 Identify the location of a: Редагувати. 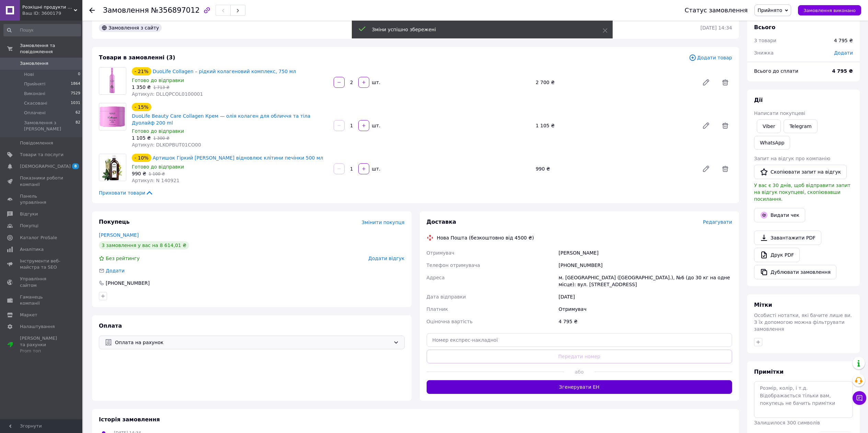
(706, 169).